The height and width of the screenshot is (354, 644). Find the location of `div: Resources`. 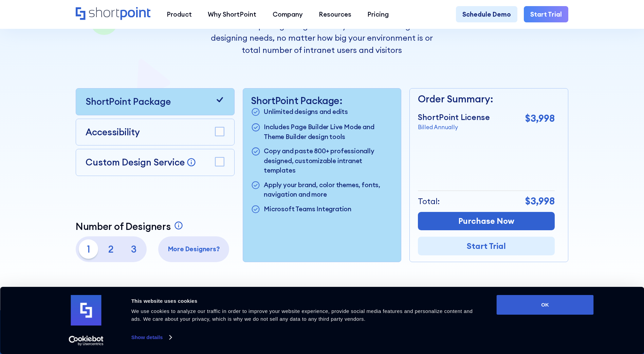

div: Resources is located at coordinates (335, 14).